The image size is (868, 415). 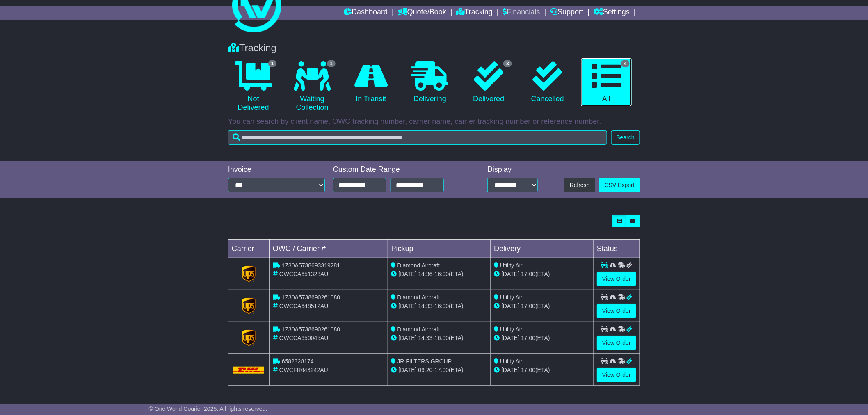 What do you see at coordinates (612, 13) in the screenshot?
I see `a: Settings` at bounding box center [612, 13].